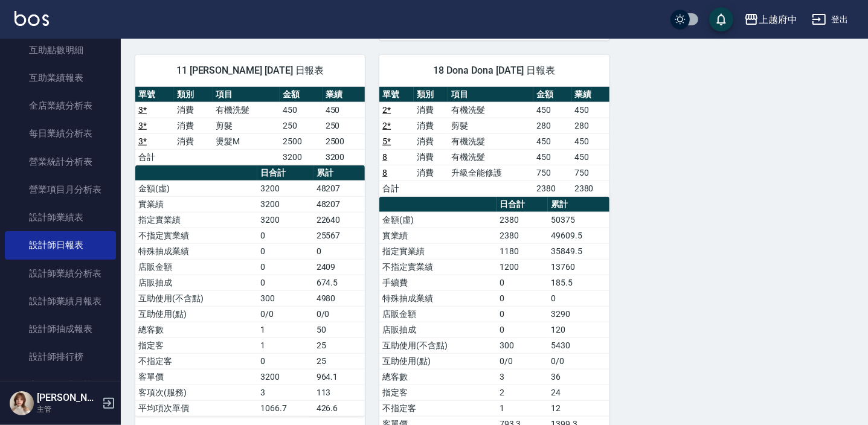 The width and height of the screenshot is (868, 425). I want to click on td: 25, so click(340, 361).